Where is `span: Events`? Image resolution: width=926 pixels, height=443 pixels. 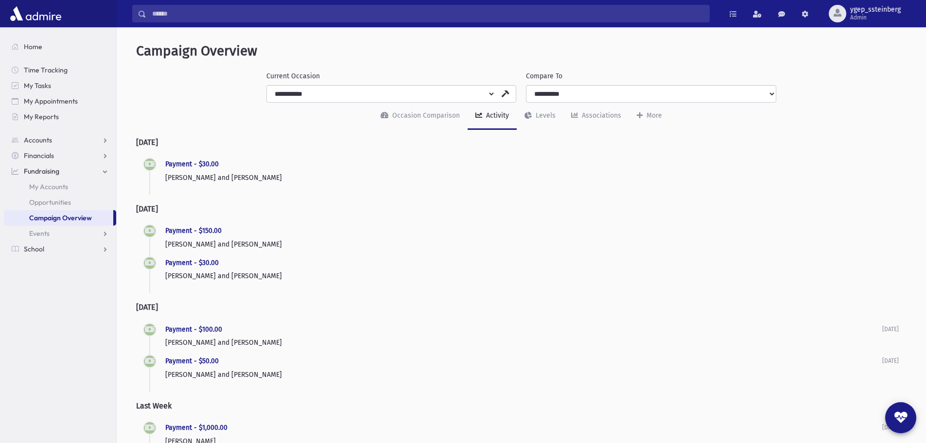 span: Events is located at coordinates (39, 233).